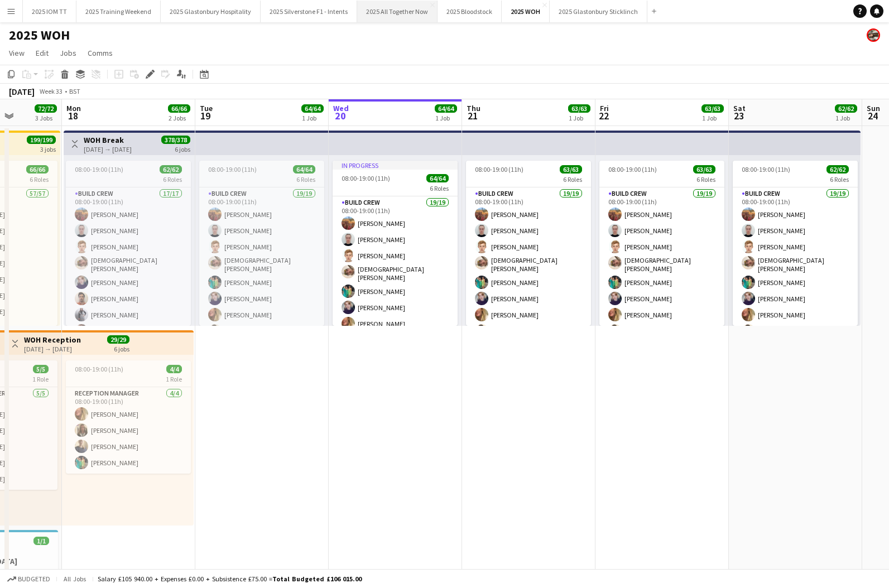  I want to click on span: 5/5, so click(41, 369).